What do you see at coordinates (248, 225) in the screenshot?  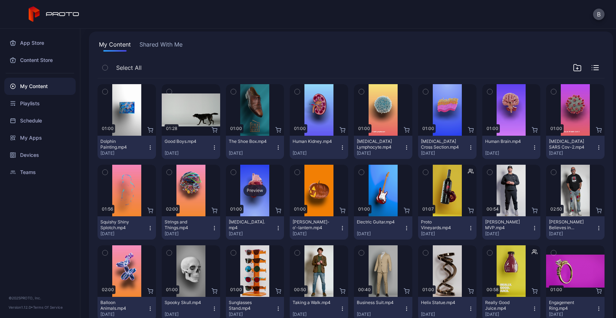 I see `div: Human Heart.mp4` at bounding box center [248, 225].